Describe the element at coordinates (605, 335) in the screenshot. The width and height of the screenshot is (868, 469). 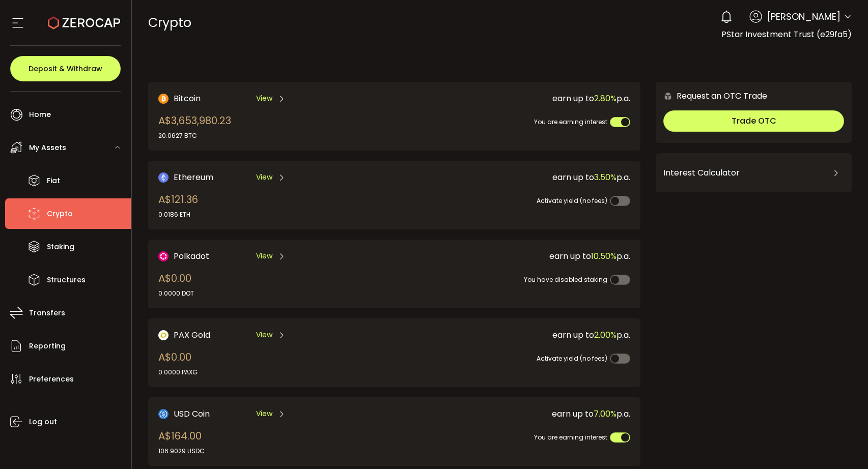
I see `span: 2.00%` at that location.